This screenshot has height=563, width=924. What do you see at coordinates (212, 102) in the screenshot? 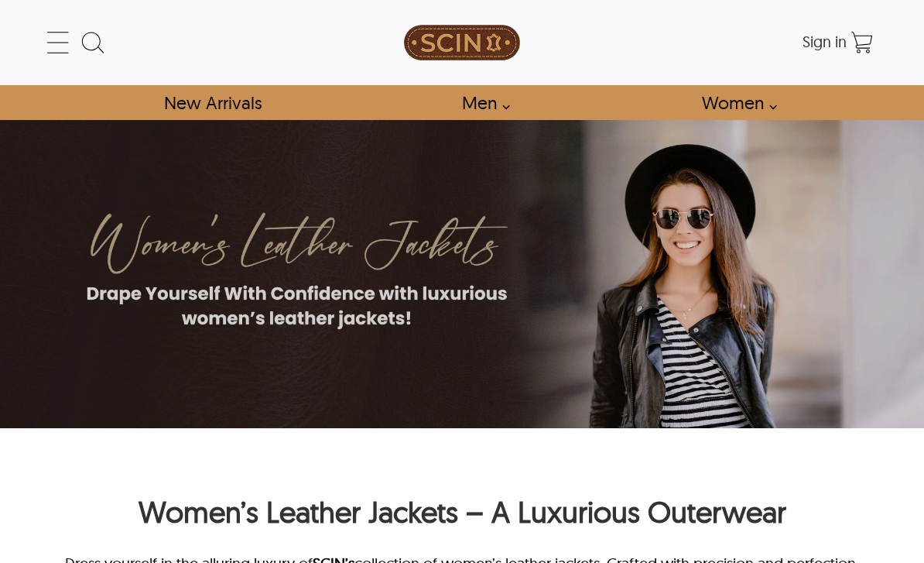
I see `a: Shop New Arrivals` at bounding box center [212, 102].